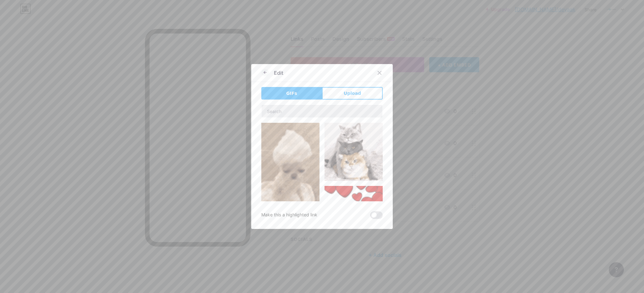  What do you see at coordinates (290, 215) in the screenshot?
I see `div: Make this a highlighted link` at bounding box center [290, 215].